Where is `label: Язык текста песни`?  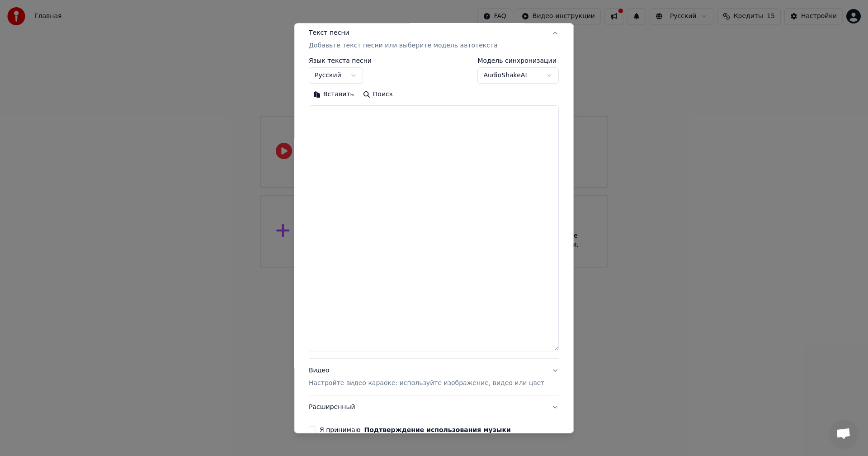
label: Язык текста песни is located at coordinates (340, 60).